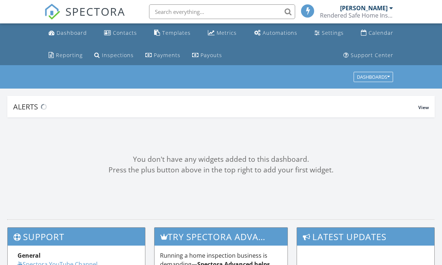 Image resolution: width=442 pixels, height=265 pixels. I want to click on div: Metrics, so click(227, 33).